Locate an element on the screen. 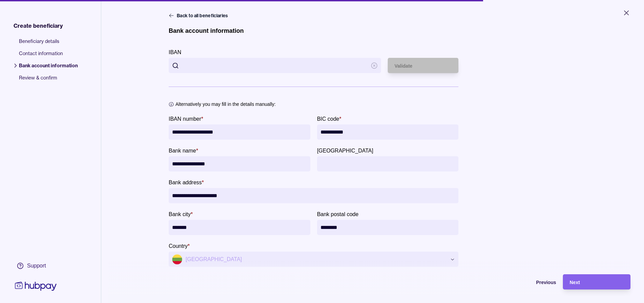 The height and width of the screenshot is (303, 644). span: Validate is located at coordinates (403, 66).